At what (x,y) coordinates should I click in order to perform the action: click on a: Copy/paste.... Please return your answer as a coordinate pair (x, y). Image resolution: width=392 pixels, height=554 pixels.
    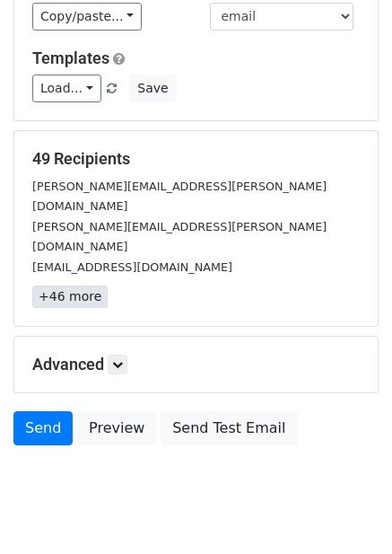
    Looking at the image, I should click on (87, 16).